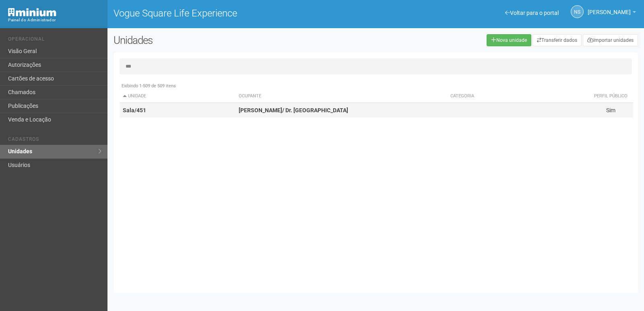  What do you see at coordinates (557, 40) in the screenshot?
I see `a: Transferir dados` at bounding box center [557, 40].